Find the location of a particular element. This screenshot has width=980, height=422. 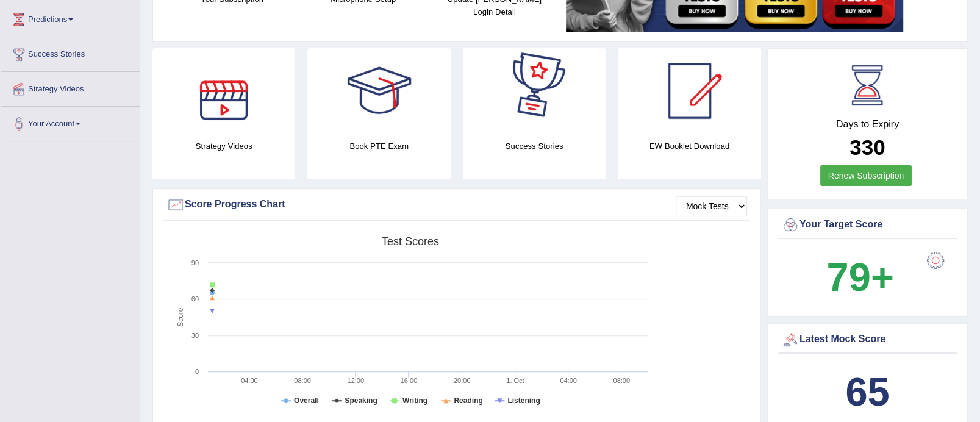

h4: Book PTE Exam is located at coordinates (378, 146).